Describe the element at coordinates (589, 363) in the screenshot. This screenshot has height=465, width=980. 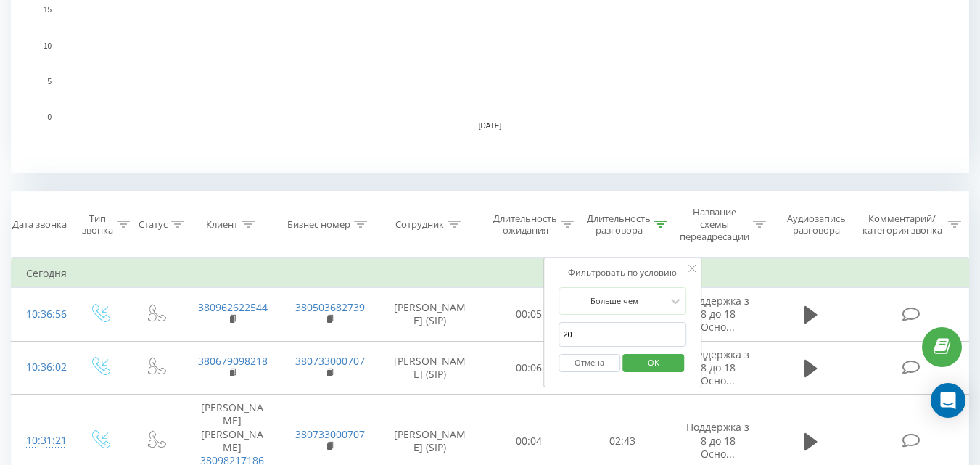
I see `button: Отмена` at that location.